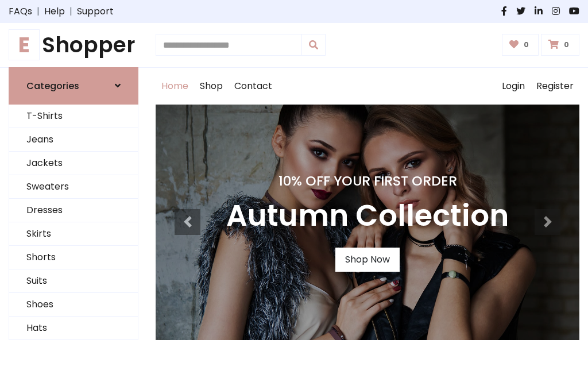 The height and width of the screenshot is (378, 588). I want to click on a: Jeans, so click(73, 140).